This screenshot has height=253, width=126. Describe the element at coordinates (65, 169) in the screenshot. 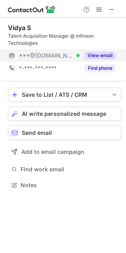

I see `button: Find work email` at that location.